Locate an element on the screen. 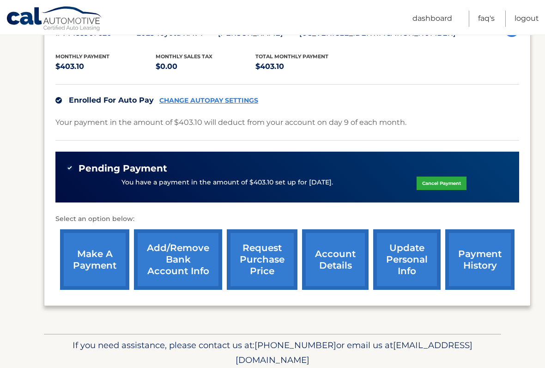 The width and height of the screenshot is (545, 368). span: Monthly Payment is located at coordinates (82, 56).